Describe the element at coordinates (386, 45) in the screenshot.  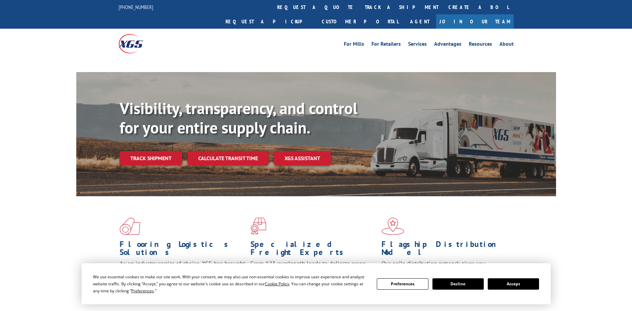
I see `a: For Retailers` at that location.